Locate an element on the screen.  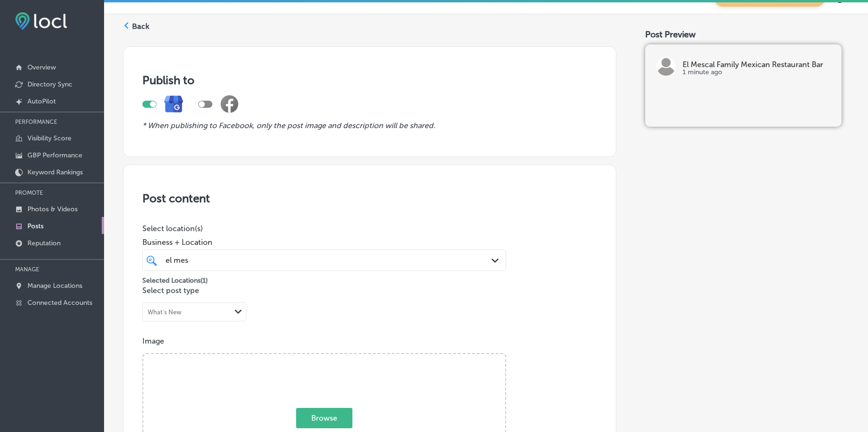
p: Overview is located at coordinates (42, 67).